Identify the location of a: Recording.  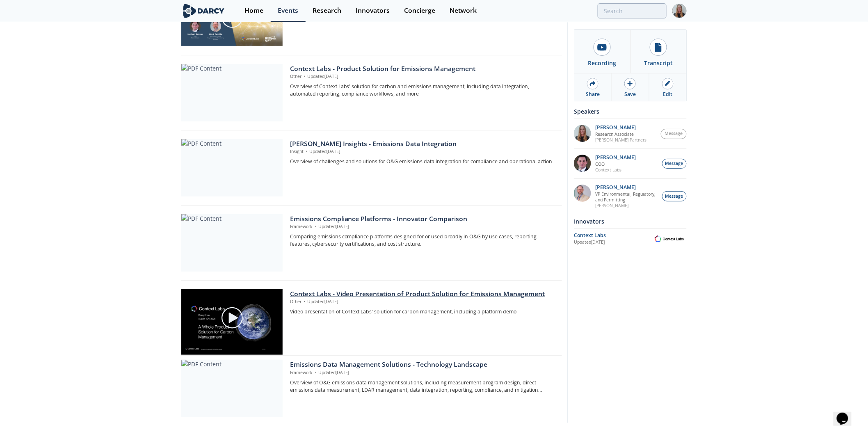
(602, 51).